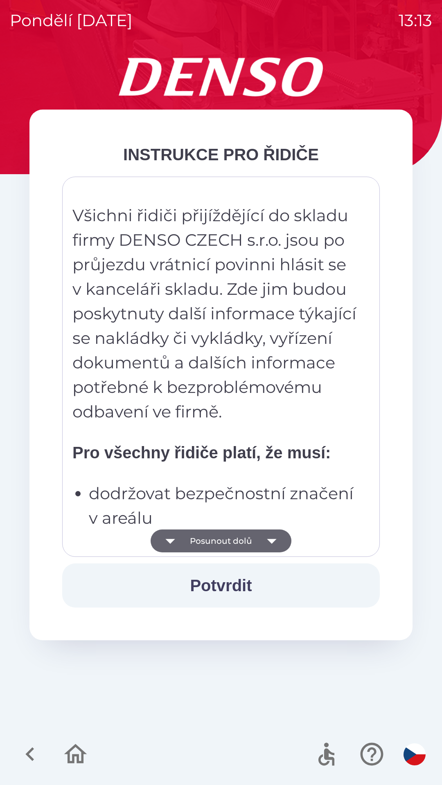 Image resolution: width=442 pixels, height=785 pixels. I want to click on button: Posunout dolů, so click(221, 541).